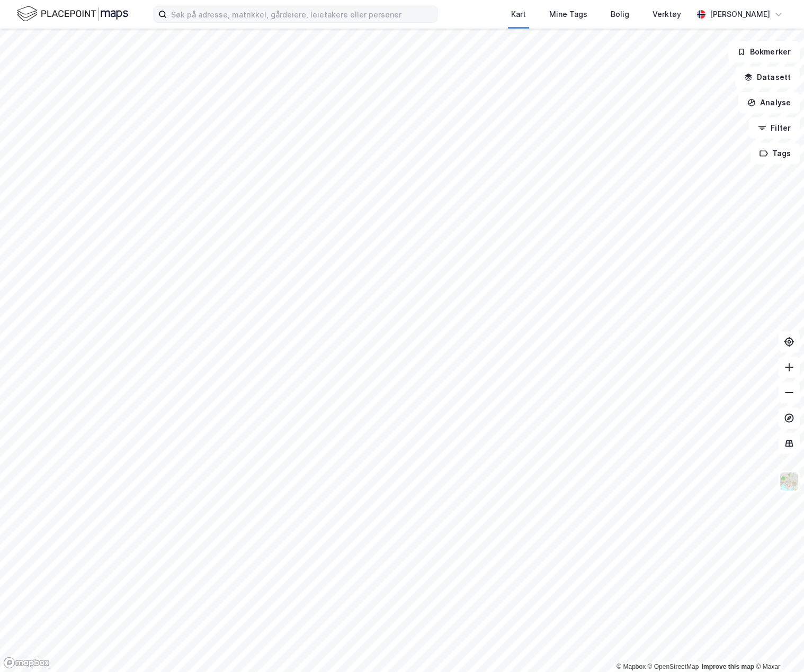 The width and height of the screenshot is (804, 672). What do you see at coordinates (666, 15) in the screenshot?
I see `div: Verktøy` at bounding box center [666, 15].